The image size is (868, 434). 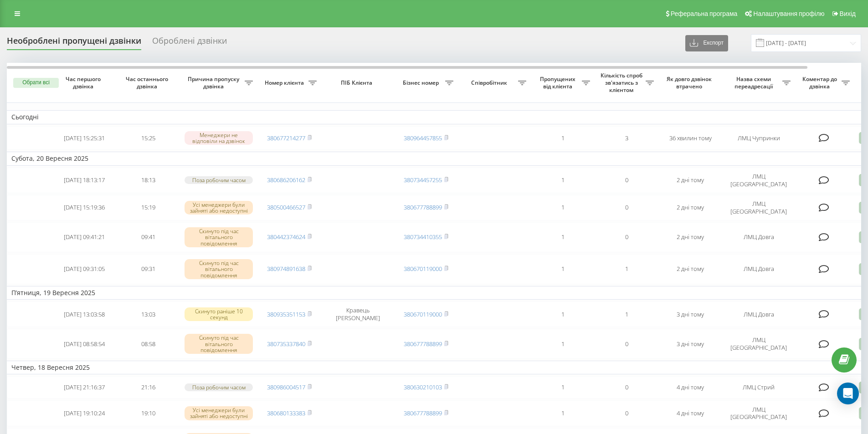 I want to click on td: 09:31, so click(x=148, y=269).